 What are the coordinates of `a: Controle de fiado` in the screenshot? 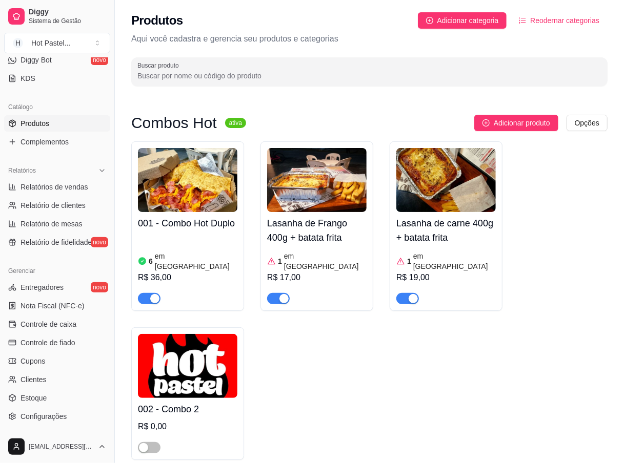 It's located at (57, 343).